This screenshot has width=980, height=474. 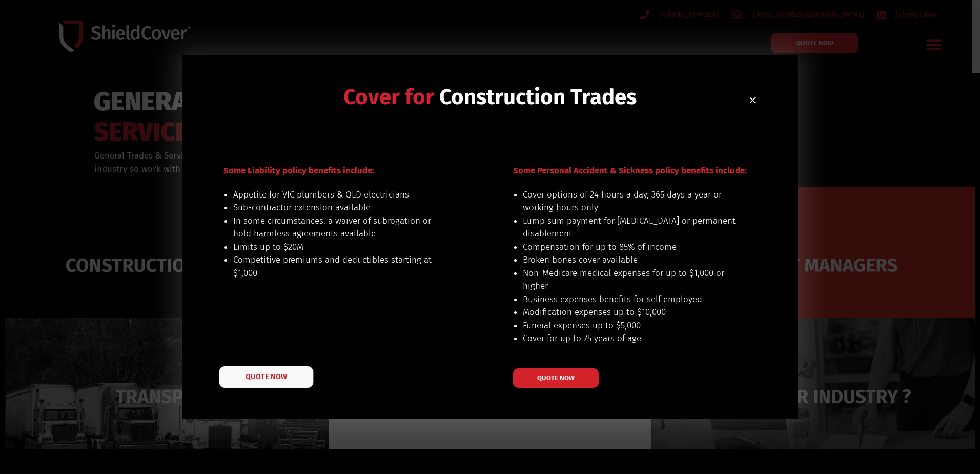 What do you see at coordinates (630, 247) in the screenshot?
I see `li: Compensation for up to 85% of income` at bounding box center [630, 247].